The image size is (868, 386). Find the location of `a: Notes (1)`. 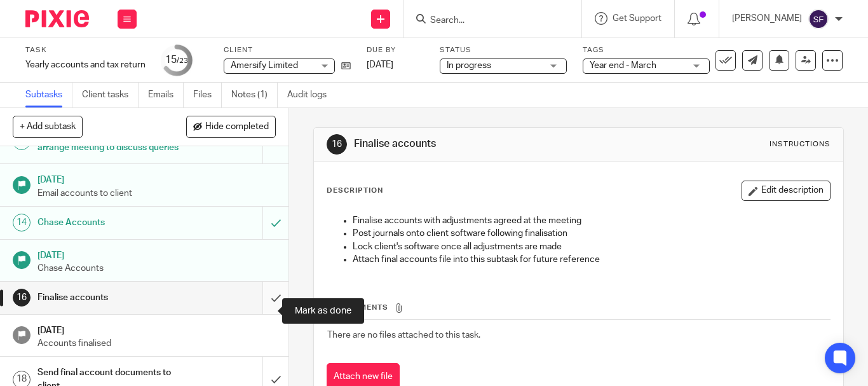

a: Notes (1) is located at coordinates (254, 95).